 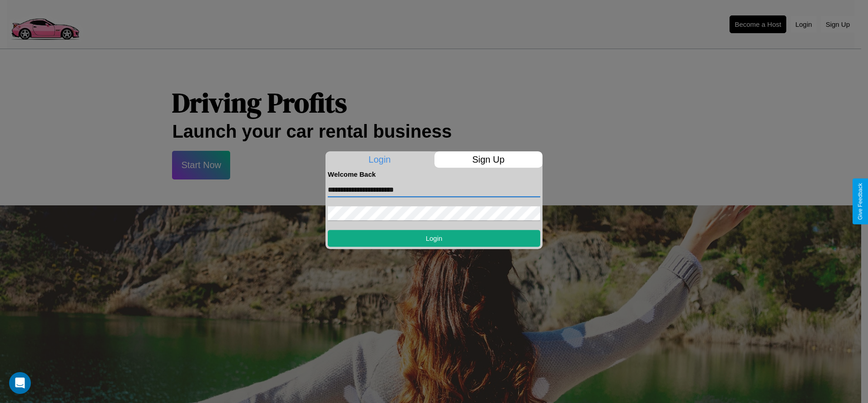 I want to click on div: Give Feedback, so click(x=860, y=202).